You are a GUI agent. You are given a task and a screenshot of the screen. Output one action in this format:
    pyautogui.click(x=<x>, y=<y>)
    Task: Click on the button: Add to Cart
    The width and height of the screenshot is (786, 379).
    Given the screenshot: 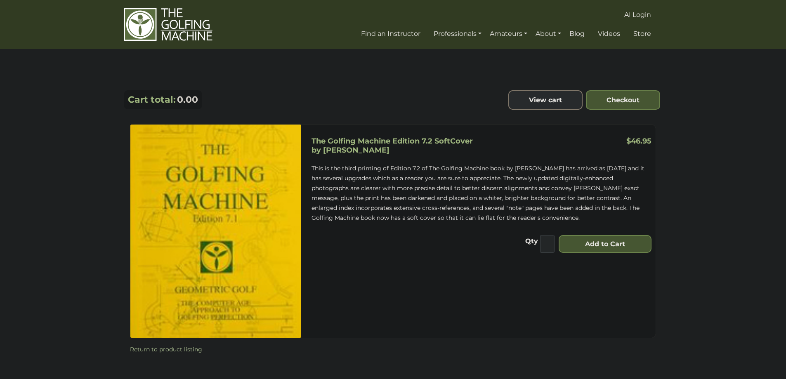 What is the action you would take?
    pyautogui.click(x=605, y=244)
    